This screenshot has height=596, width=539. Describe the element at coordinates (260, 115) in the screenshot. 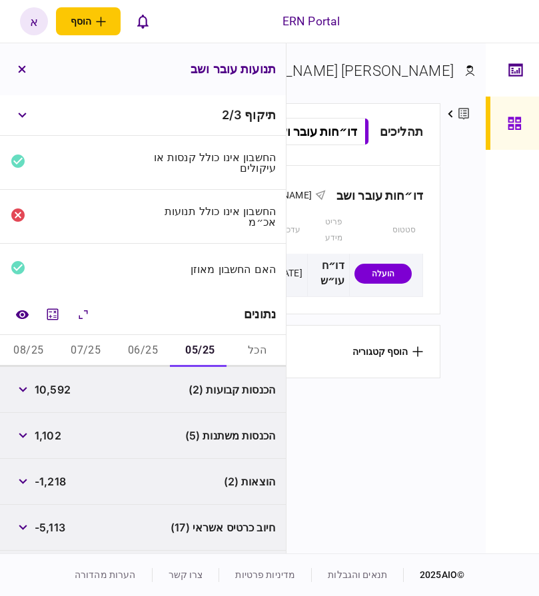

I see `span: תיקוף` at that location.